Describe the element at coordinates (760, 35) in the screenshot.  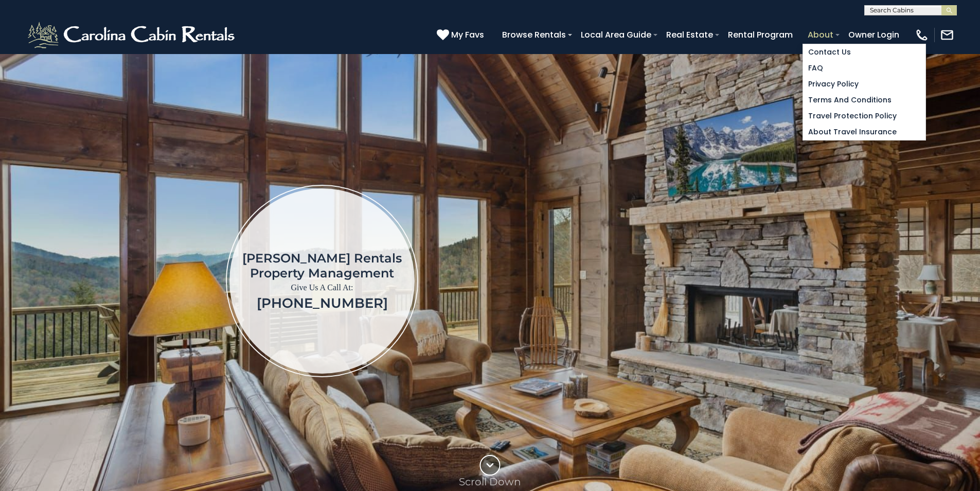
I see `a: Rental Program` at that location.